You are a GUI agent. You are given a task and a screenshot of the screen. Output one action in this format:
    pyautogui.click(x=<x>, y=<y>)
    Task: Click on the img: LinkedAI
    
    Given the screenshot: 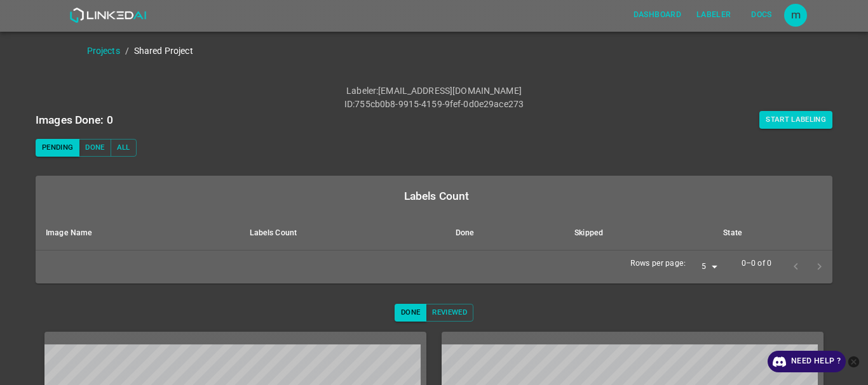 What is the action you would take?
    pyautogui.click(x=108, y=15)
    